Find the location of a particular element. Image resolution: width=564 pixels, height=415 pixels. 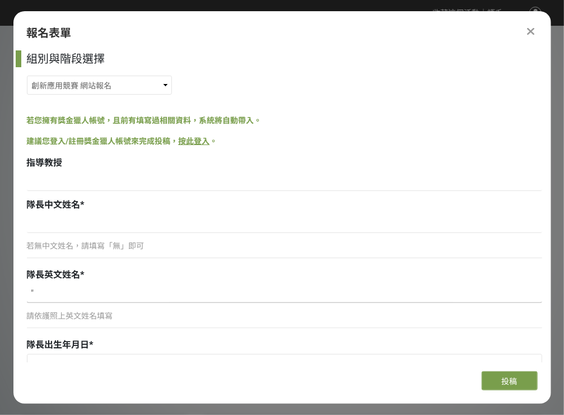

button: 投稿 is located at coordinates (509, 381).